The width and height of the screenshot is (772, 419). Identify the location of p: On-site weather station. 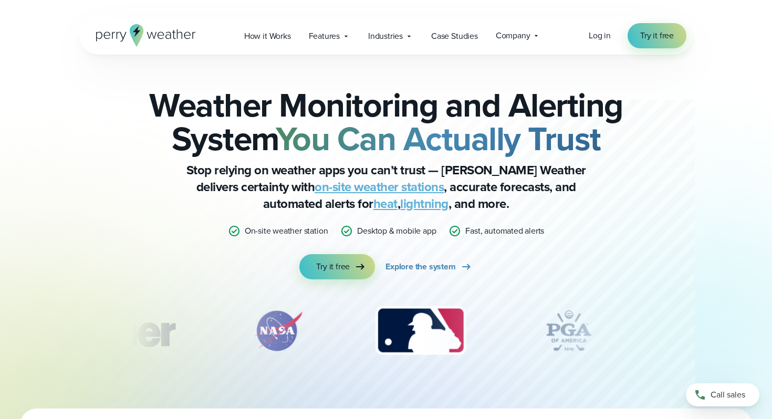
(286, 231).